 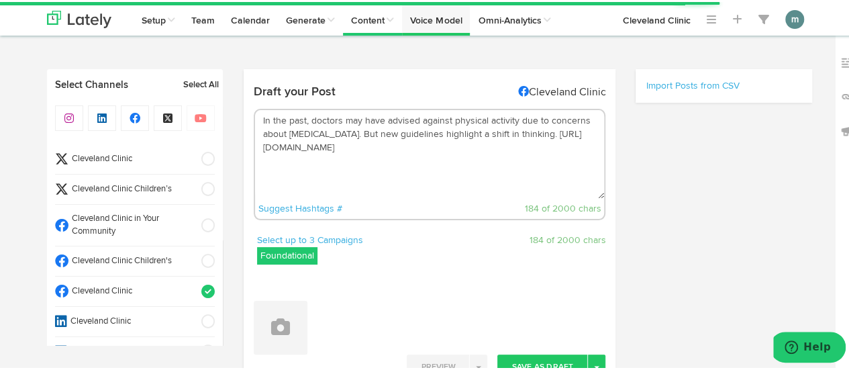 What do you see at coordinates (130, 187) in the screenshot?
I see `span: Cleveland Clinic Children’s` at bounding box center [130, 187].